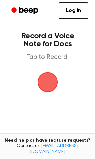 Image resolution: width=95 pixels, height=159 pixels. Describe the element at coordinates (73, 11) in the screenshot. I see `a: Log in` at that location.